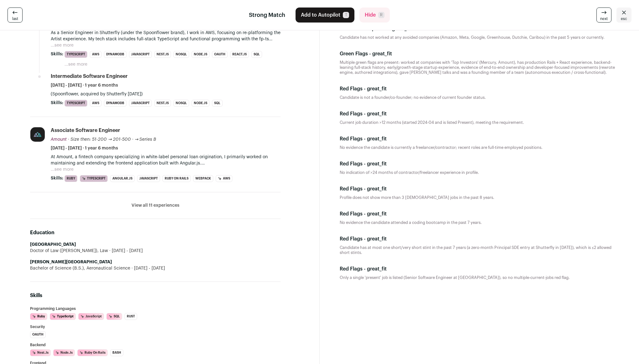 This screenshot has width=639, height=364. I want to click on li: Rust, so click(131, 317).